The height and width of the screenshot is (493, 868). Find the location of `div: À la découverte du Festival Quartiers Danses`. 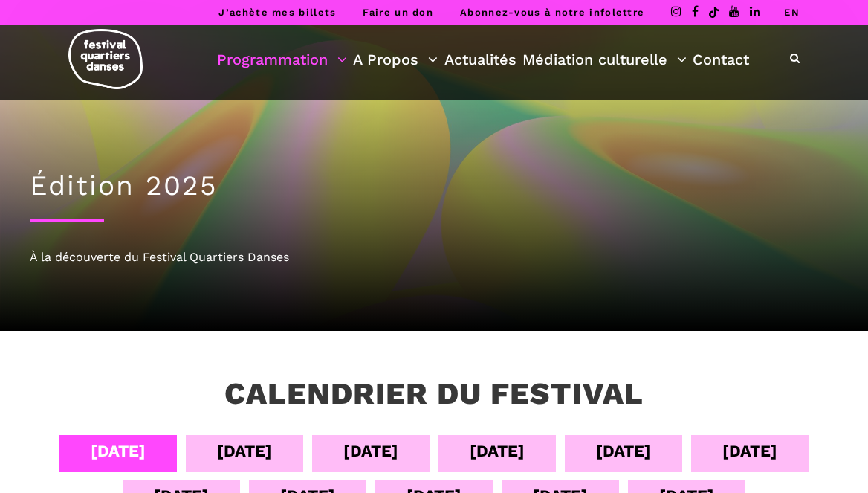

div: À la découverte du Festival Quartiers Danses is located at coordinates (434, 257).